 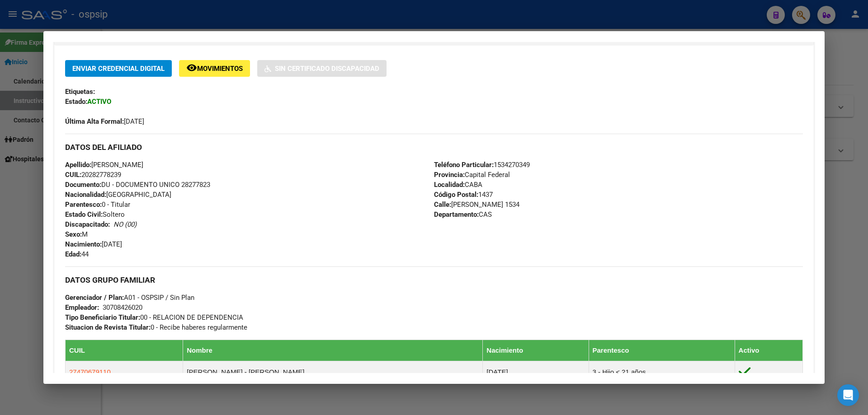 I want to click on h3: DATOS DEL AFILIADO, so click(x=434, y=147).